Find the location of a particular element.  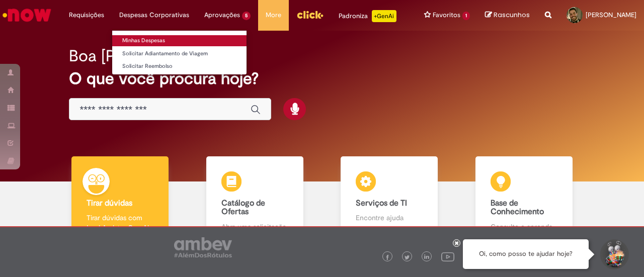

div: Padroniza is located at coordinates (367, 16).